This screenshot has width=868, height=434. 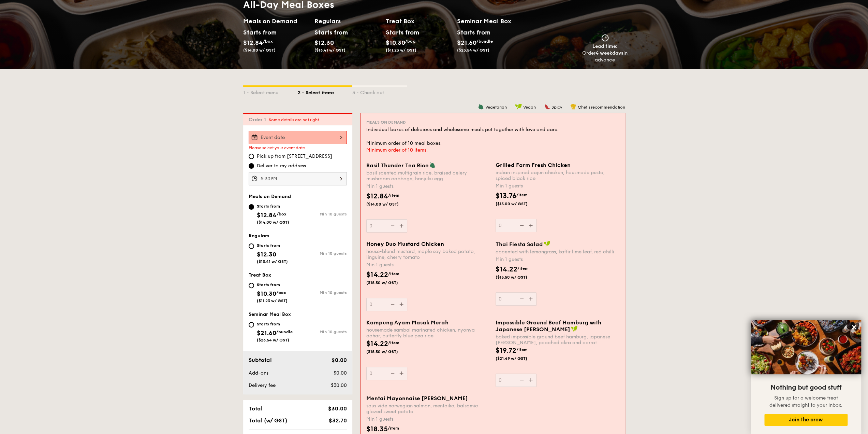 What do you see at coordinates (428, 176) in the screenshot?
I see `div: basil scented multigrain rice, braised celery mushroom cabbage, hanjuku egg` at bounding box center [428, 176].